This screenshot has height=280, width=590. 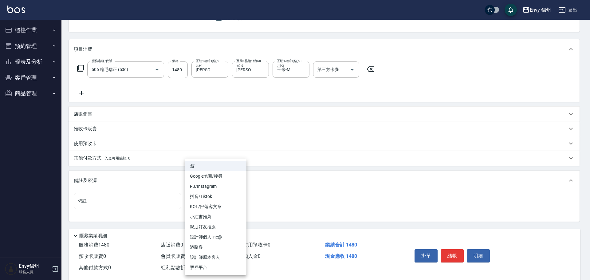 What do you see at coordinates (216, 206) in the screenshot?
I see `li: KOL/部落客文章` at bounding box center [216, 206].